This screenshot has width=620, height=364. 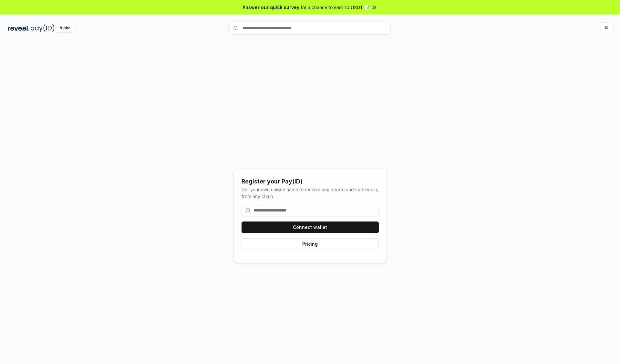 I want to click on span: Answer our quick survey, so click(x=271, y=7).